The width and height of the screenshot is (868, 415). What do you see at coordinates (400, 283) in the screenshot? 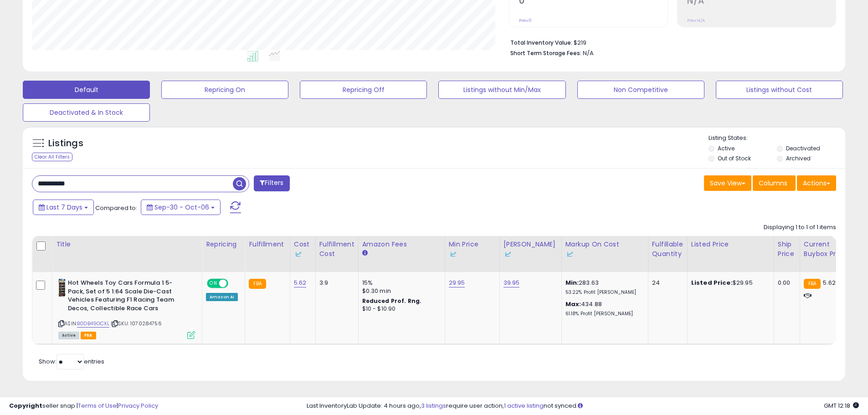
I see `div: 15%` at bounding box center [400, 283].